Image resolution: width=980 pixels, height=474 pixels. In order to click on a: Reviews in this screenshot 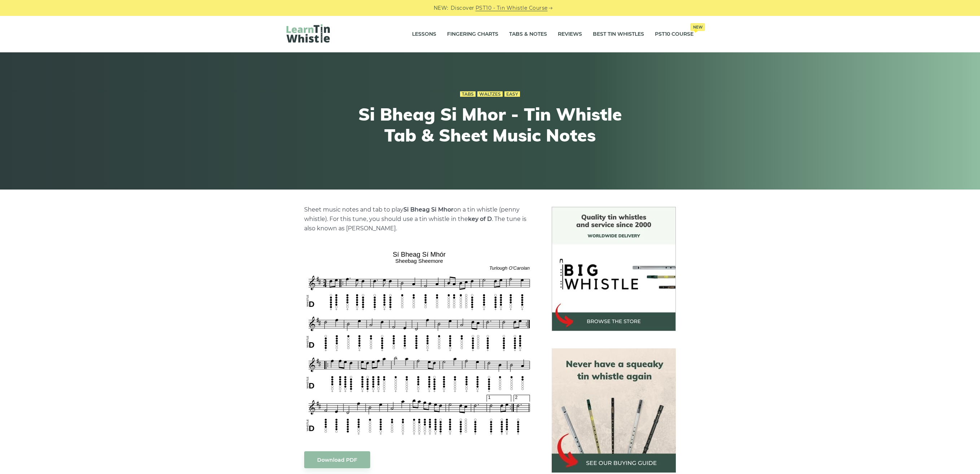, I will do `click(570, 35)`.